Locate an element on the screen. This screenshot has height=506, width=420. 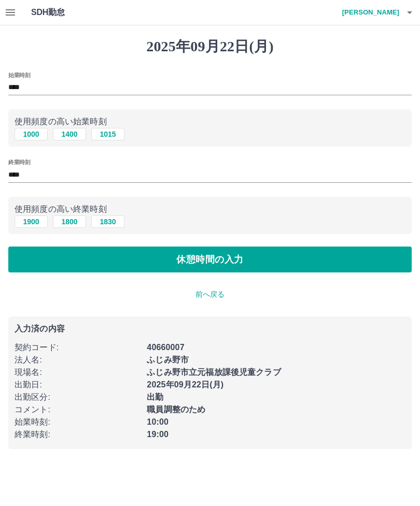
p: 終業時刻 : is located at coordinates (77, 434).